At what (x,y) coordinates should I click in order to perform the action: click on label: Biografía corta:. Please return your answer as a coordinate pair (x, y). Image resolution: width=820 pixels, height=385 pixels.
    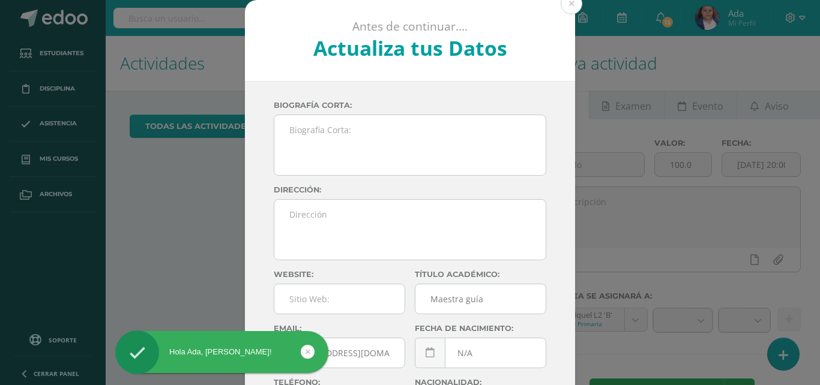
    Looking at the image, I should click on (410, 105).